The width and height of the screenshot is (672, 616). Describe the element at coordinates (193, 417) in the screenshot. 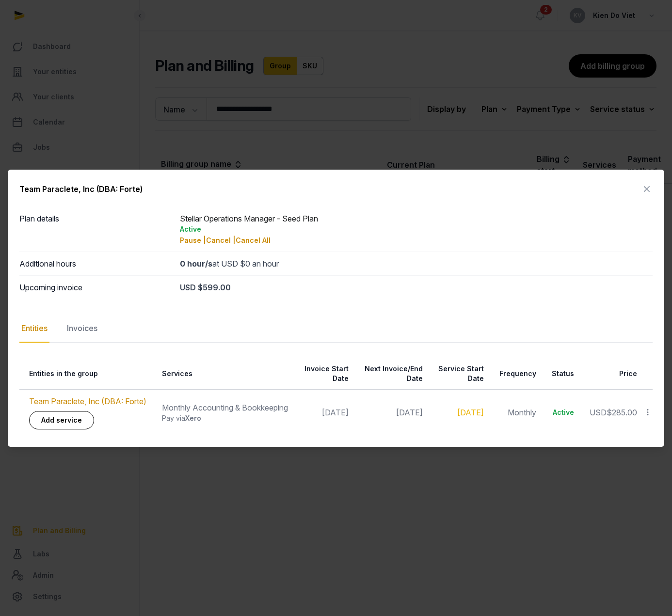

I see `span: Xero` at that location.